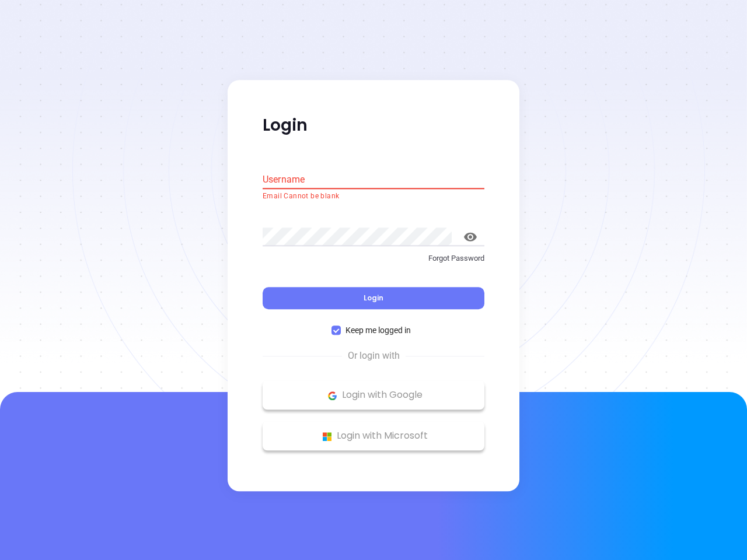 Image resolution: width=747 pixels, height=560 pixels. I want to click on span: Keep me logged in, so click(378, 331).